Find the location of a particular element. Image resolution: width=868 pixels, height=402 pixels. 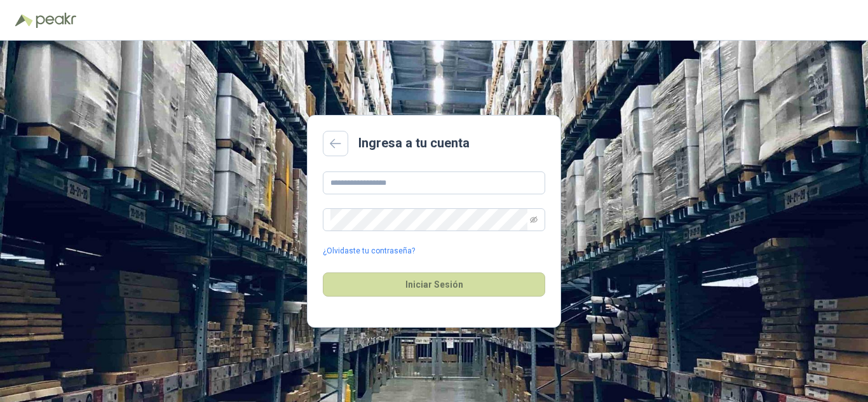

img: Logo is located at coordinates (24, 20).